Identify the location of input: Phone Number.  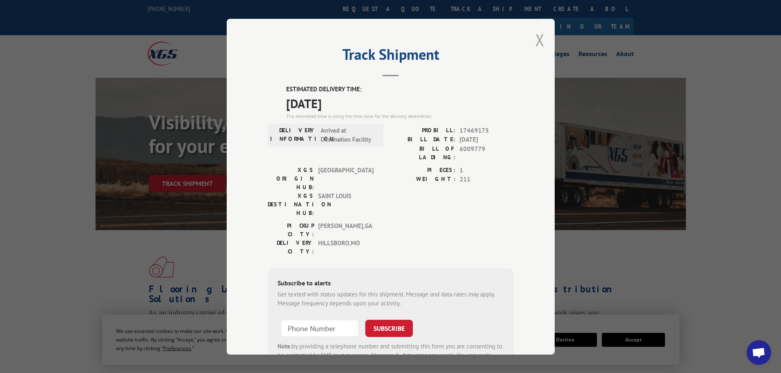
(320, 328).